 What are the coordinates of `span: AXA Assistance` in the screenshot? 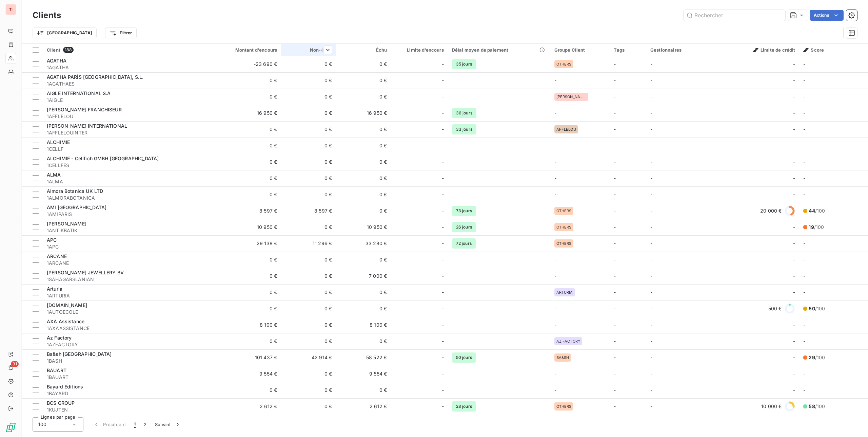 It's located at (66, 321).